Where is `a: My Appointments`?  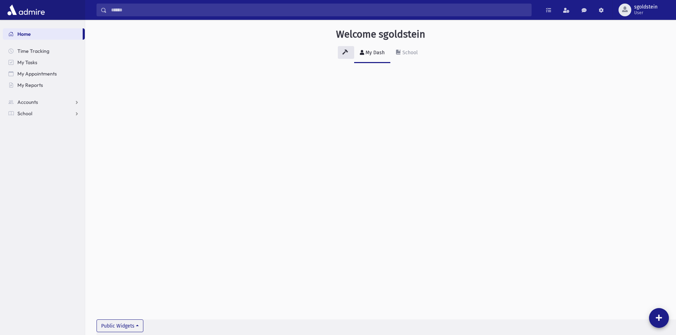 a: My Appointments is located at coordinates (44, 74).